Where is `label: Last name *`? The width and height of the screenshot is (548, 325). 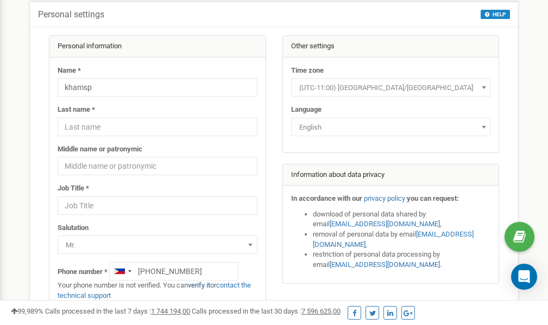
label: Last name * is located at coordinates (76, 110).